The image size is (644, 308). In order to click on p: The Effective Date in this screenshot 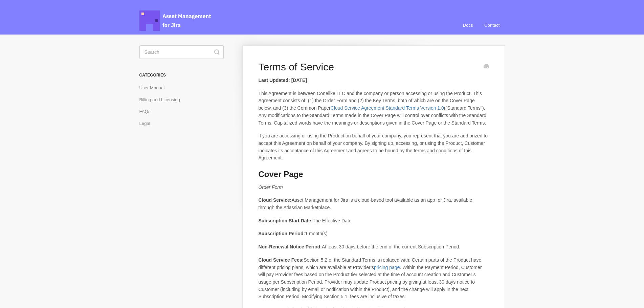, I will do `click(373, 221)`.